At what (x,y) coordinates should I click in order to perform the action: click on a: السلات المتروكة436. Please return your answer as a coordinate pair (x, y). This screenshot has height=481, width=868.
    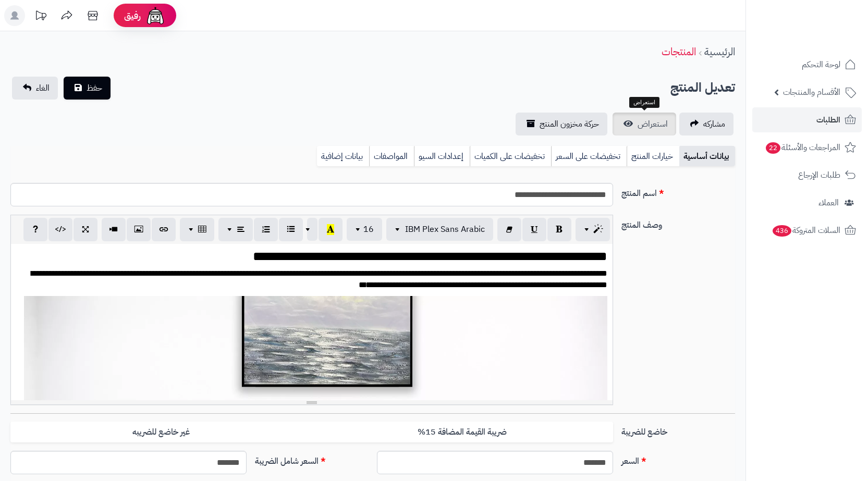
    Looking at the image, I should click on (807, 230).